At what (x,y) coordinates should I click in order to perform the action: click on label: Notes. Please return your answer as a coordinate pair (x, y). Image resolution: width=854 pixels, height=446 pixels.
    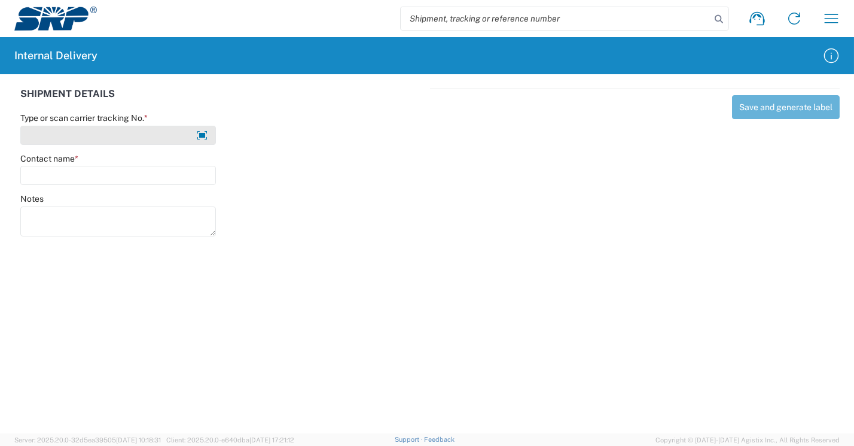
    Looking at the image, I should click on (32, 199).